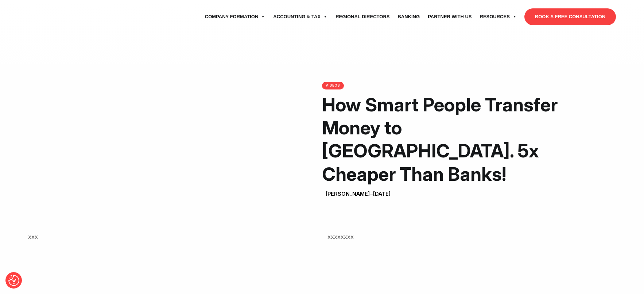  I want to click on a: BOOK A FREE CONSULTATION, so click(570, 17).